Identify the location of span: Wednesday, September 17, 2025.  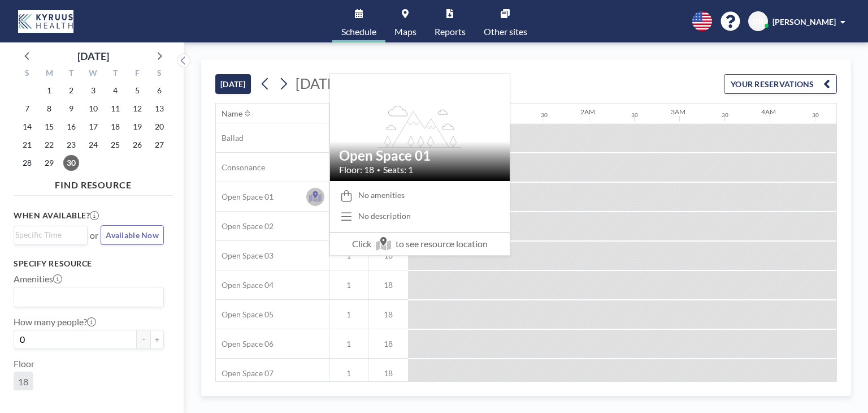
(93, 127).